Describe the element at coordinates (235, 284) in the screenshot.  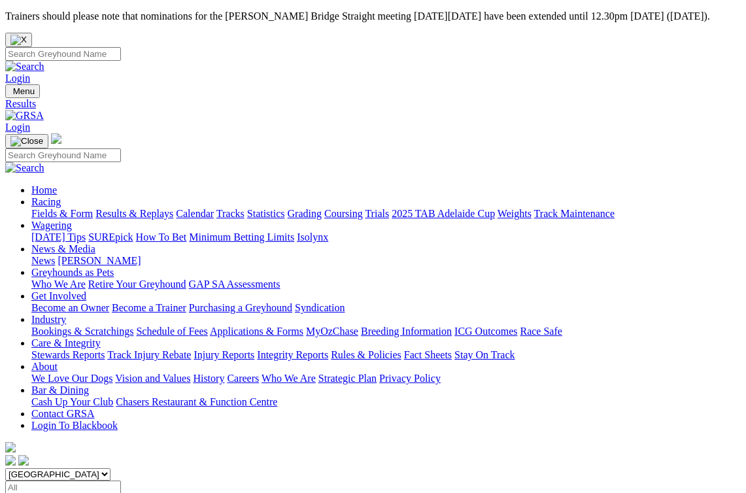
I see `a: GAP SA Assessments` at that location.